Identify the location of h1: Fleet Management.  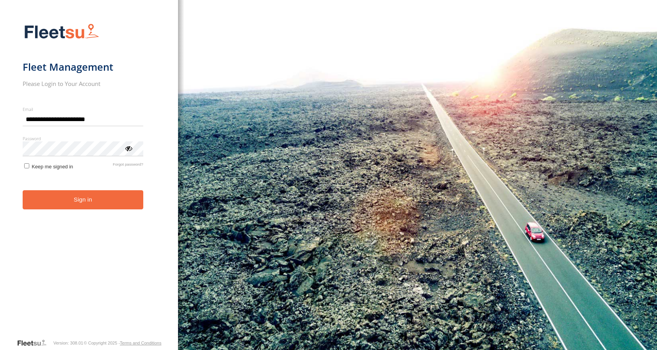
(83, 67).